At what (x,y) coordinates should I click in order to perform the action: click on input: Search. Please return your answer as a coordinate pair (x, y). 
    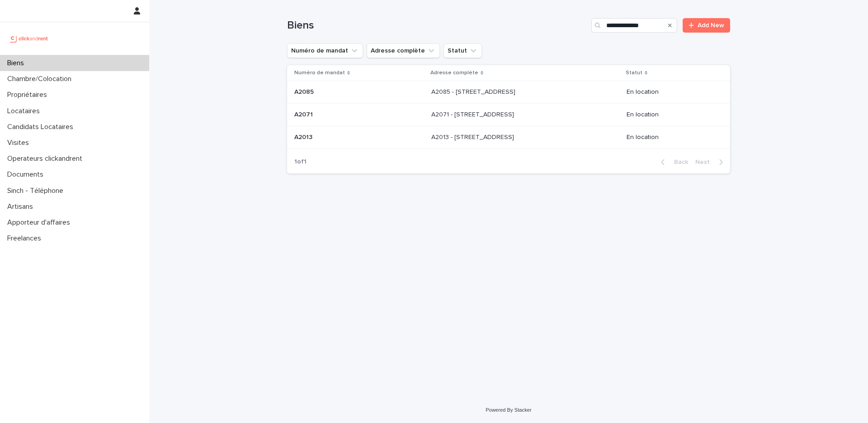
    Looking at the image, I should click on (634, 25).